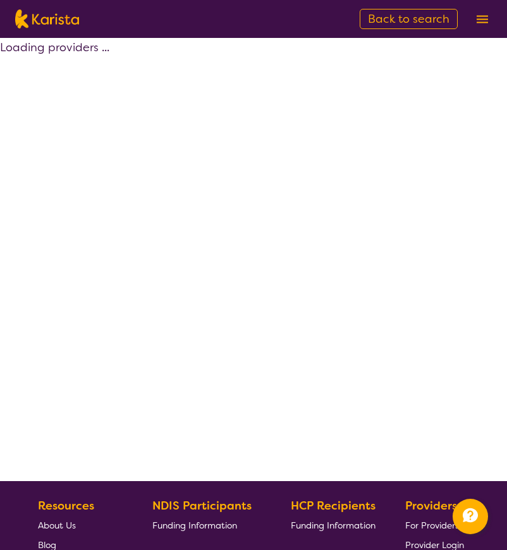 The height and width of the screenshot is (550, 507). What do you see at coordinates (434, 525) in the screenshot?
I see `a: For Providers` at bounding box center [434, 525].